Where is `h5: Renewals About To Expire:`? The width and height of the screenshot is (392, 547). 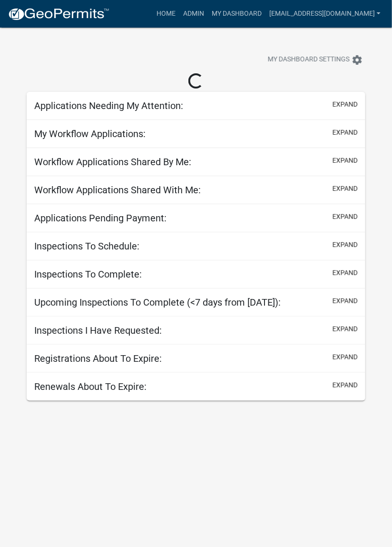 h5: Renewals About To Expire: is located at coordinates (90, 387).